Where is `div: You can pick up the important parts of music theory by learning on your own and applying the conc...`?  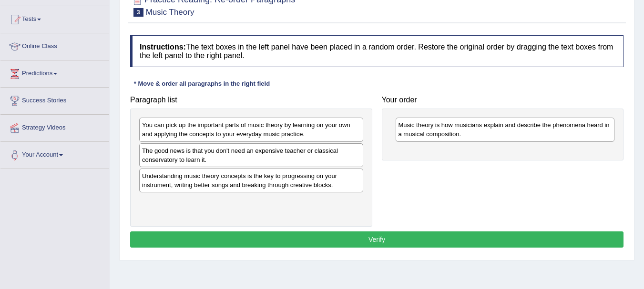 div: You can pick up the important parts of music theory by learning on your own and applying the conc... is located at coordinates (251, 130).